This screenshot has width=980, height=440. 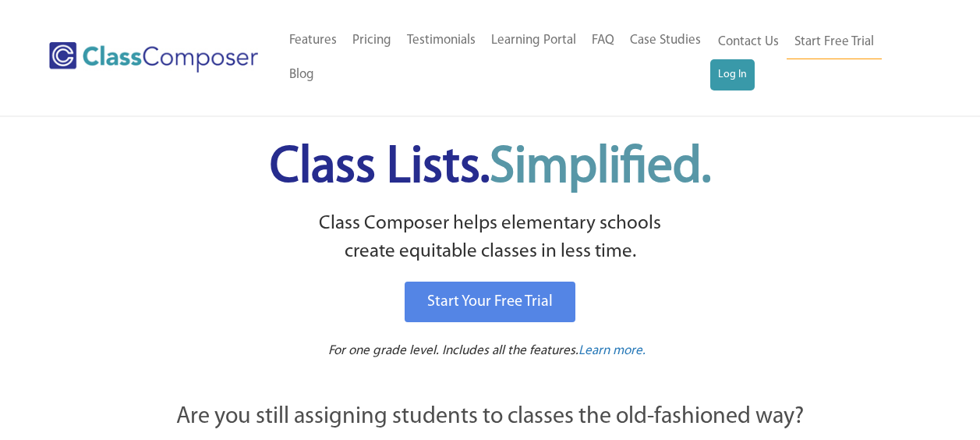 What do you see at coordinates (601, 167) in the screenshot?
I see `span: Simplified.` at bounding box center [601, 167].